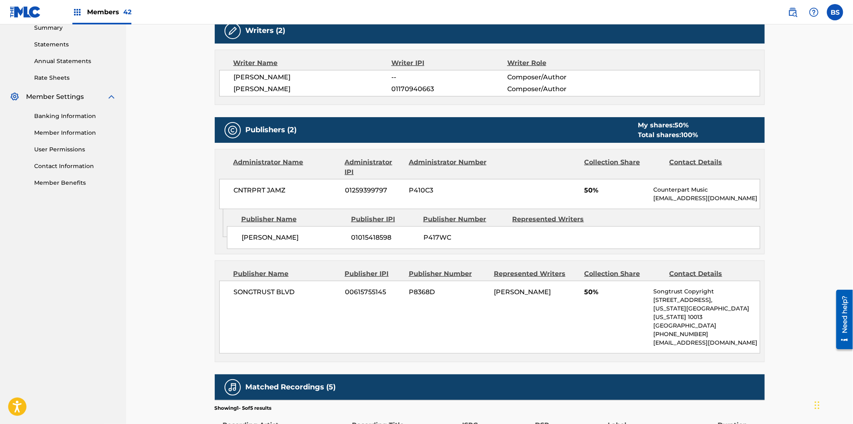 Image resolution: width=853 pixels, height=424 pixels. I want to click on a: Member Information, so click(75, 133).